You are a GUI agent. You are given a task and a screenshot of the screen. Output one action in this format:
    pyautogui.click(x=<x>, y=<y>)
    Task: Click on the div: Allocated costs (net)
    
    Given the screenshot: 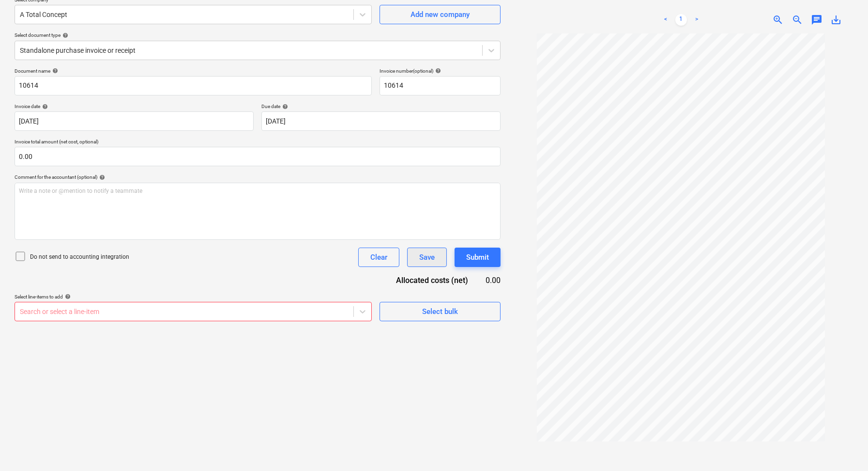 What is the action you would take?
    pyautogui.click(x=429, y=280)
    